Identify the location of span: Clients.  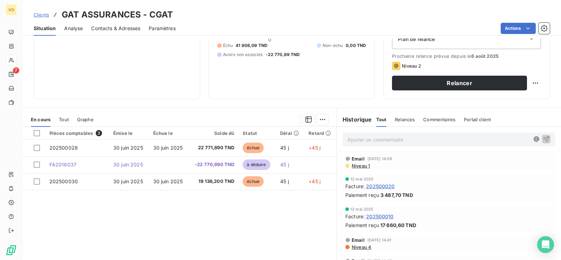
(41, 15).